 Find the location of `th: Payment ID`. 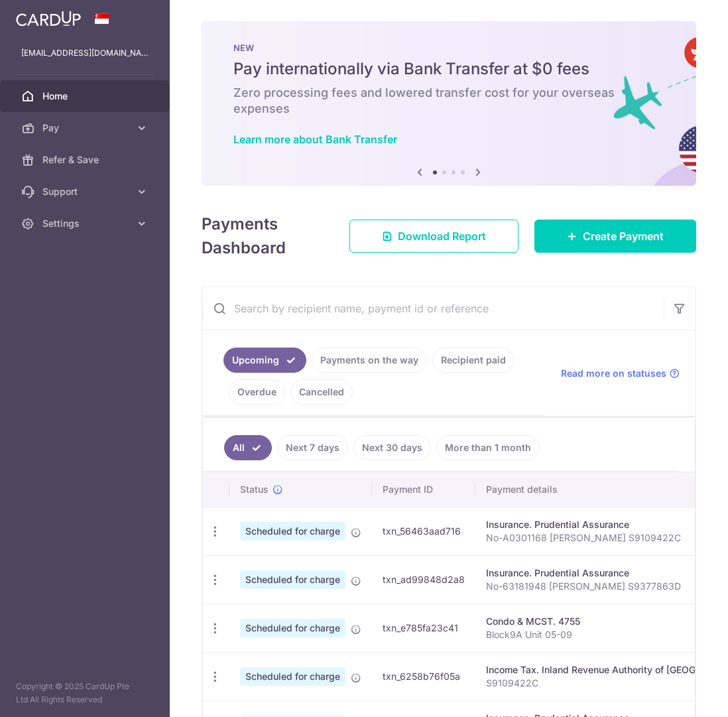

th: Payment ID is located at coordinates (424, 490).